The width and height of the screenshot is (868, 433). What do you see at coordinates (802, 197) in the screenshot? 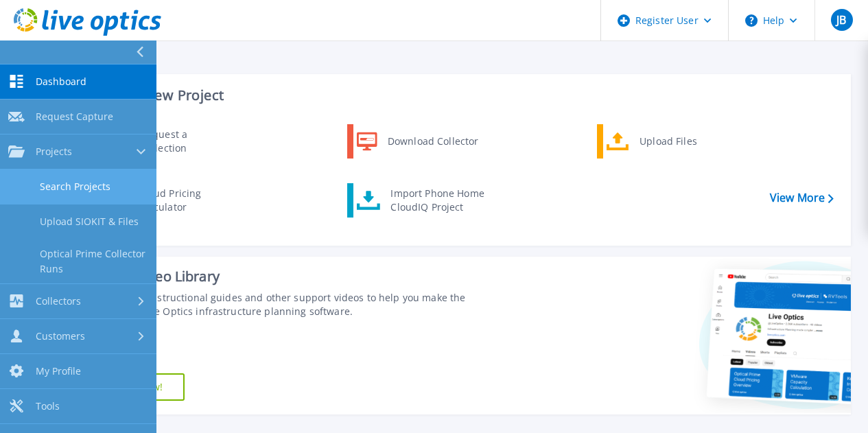
I see `a: View More` at bounding box center [802, 197].